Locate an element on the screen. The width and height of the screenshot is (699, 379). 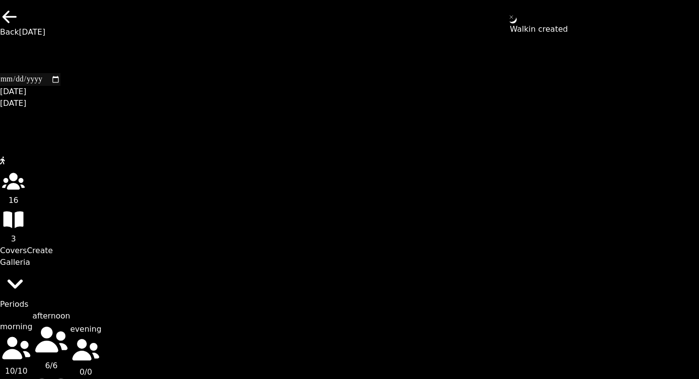
span: 3 is located at coordinates (14, 238).